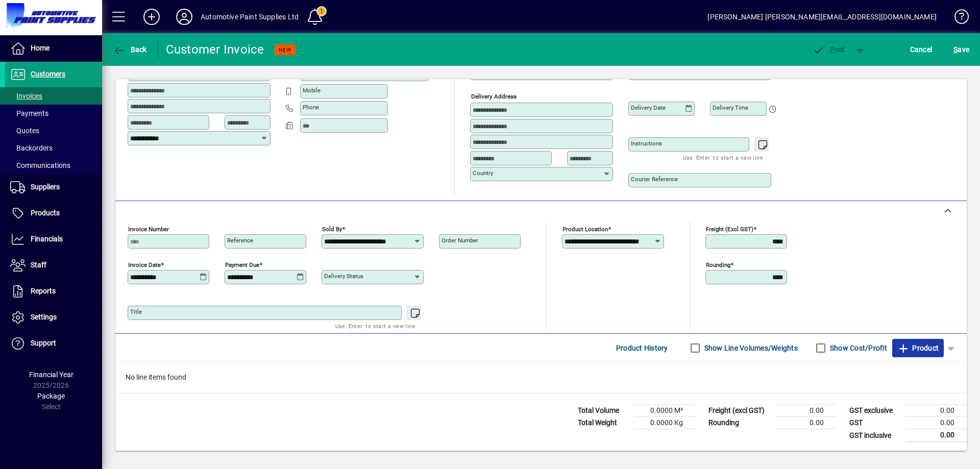 This screenshot has height=469, width=980. I want to click on td: 0.0000 Kg, so click(665, 423).